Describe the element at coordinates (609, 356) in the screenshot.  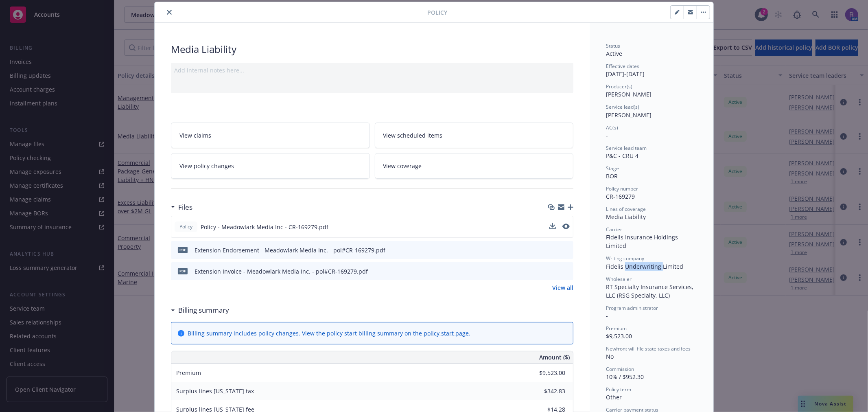
I see `span: No` at that location.